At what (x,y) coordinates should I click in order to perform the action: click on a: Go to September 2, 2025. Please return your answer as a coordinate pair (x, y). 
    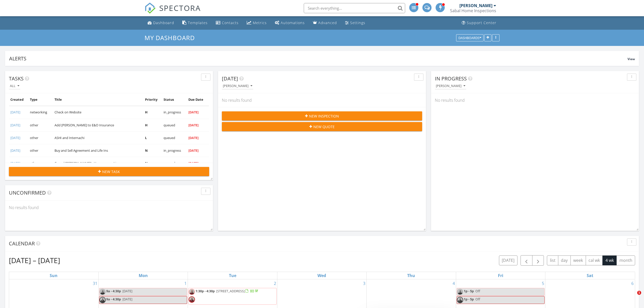
    Looking at the image, I should click on (275, 284).